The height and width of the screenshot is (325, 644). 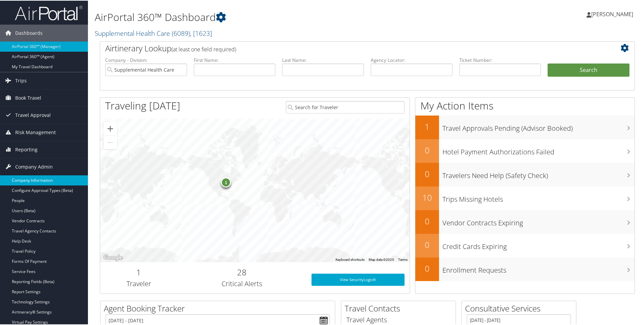 What do you see at coordinates (323, 60) in the screenshot?
I see `label: Last Name:` at bounding box center [323, 60].